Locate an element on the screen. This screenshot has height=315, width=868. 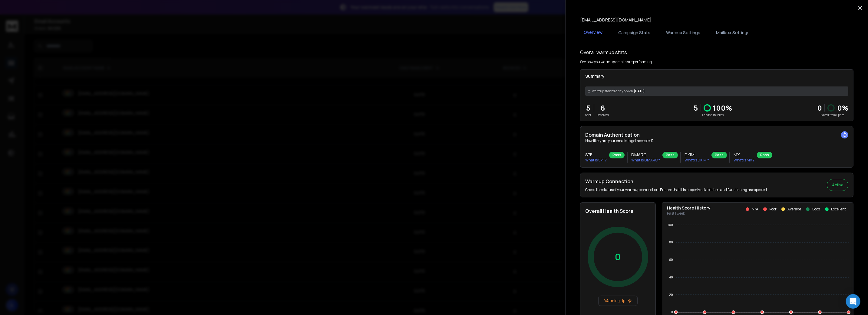
p: Check the status of your warmup connection. Ensure that it is properly established and functionin... is located at coordinates (676, 190).